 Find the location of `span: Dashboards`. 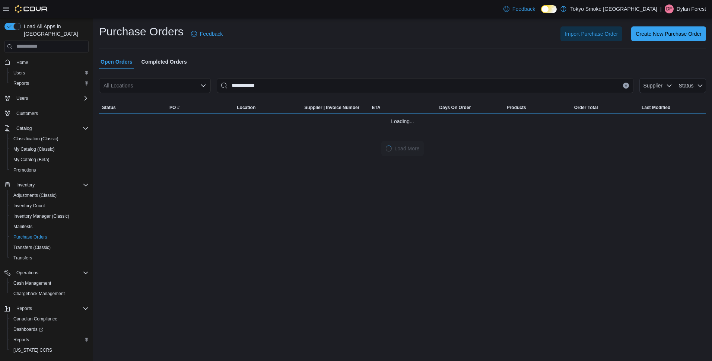

span: Dashboards is located at coordinates (50, 330).